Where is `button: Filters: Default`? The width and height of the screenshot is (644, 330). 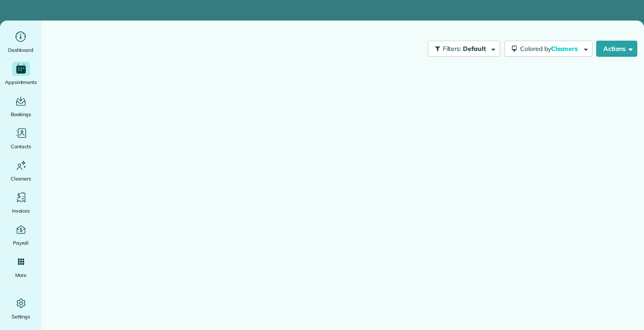
button: Filters: Default is located at coordinates (464, 49).